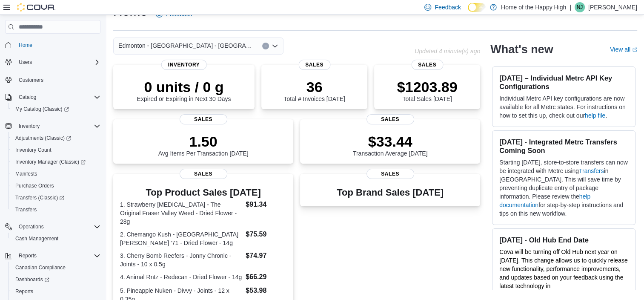 This screenshot has height=300, width=644. I want to click on a: Canadian Compliance, so click(41, 267).